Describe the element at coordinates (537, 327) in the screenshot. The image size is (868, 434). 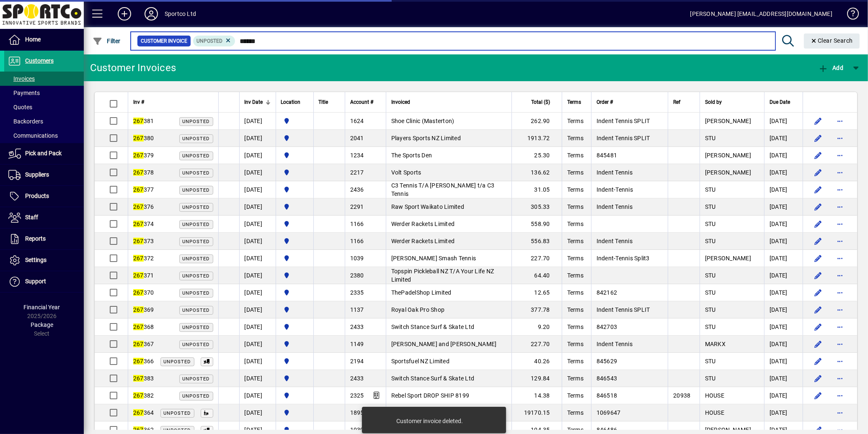
I see `td: 9.20` at that location.